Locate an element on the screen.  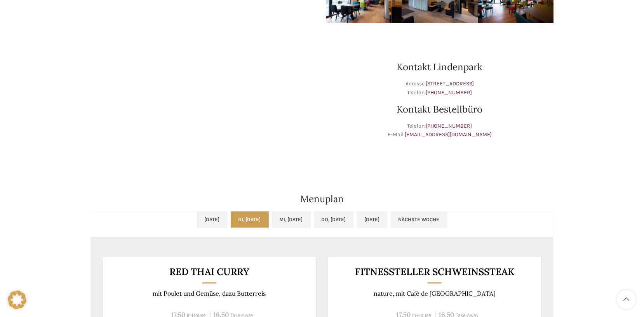
a: Scroll to top button is located at coordinates (627, 300).